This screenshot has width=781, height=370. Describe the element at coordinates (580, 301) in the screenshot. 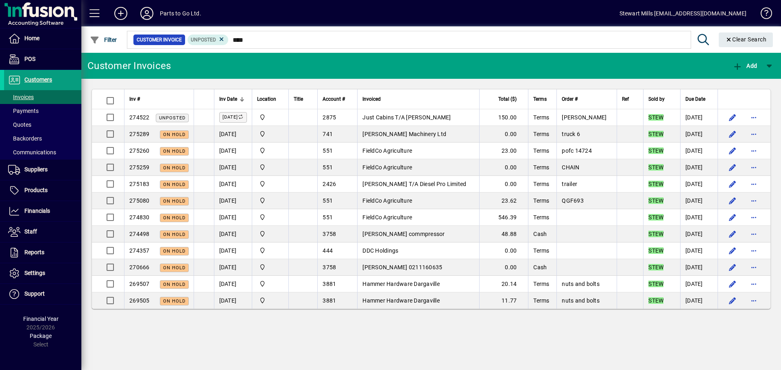

I see `span: nuts and bolts` at that location.